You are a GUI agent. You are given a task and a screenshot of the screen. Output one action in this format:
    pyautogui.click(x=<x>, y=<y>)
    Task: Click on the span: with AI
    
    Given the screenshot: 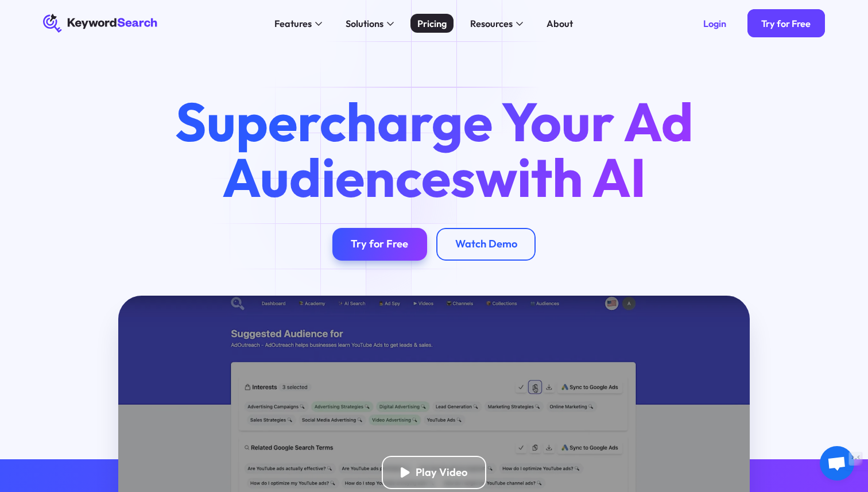 What is the action you would take?
    pyautogui.click(x=560, y=177)
    